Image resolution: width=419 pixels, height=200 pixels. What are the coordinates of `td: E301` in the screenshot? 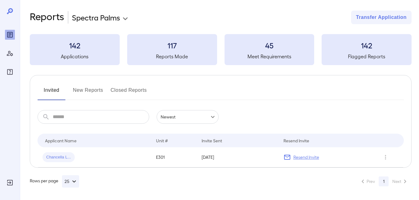 It's located at (174, 157).